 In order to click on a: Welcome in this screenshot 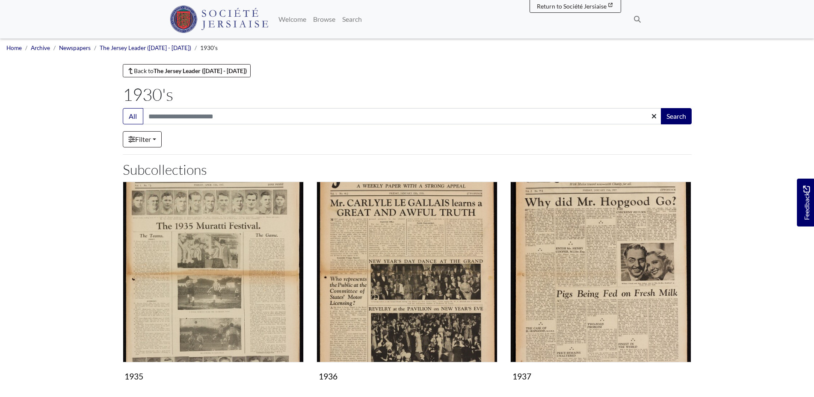, I will do `click(292, 19)`.